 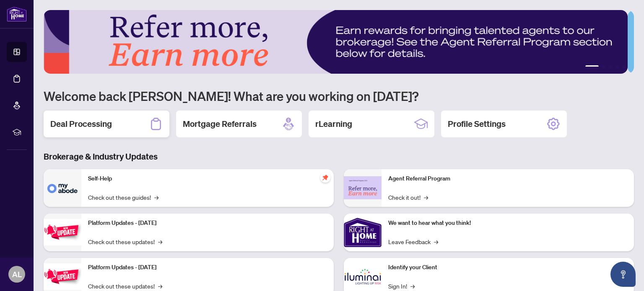 I want to click on p: Identify your Client, so click(x=508, y=267).